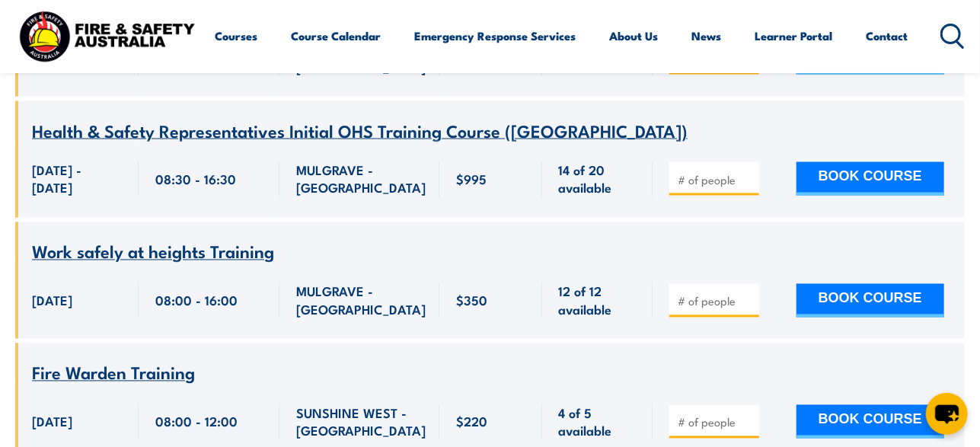 This screenshot has width=980, height=447. I want to click on span: Fire Warden Training, so click(113, 372).